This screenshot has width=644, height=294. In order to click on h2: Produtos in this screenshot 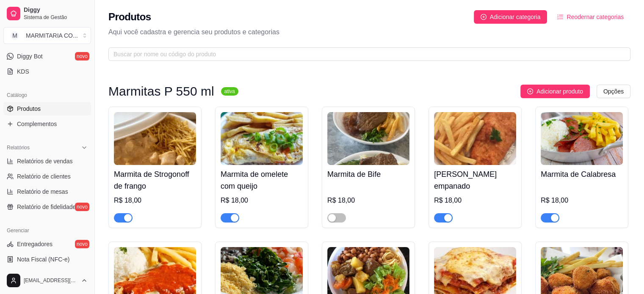, I will do `click(129, 17)`.